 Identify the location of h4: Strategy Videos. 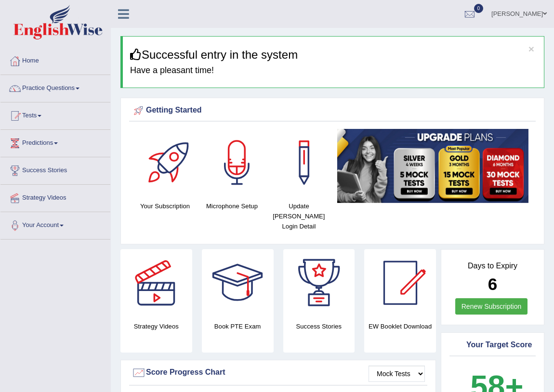
(156, 326).